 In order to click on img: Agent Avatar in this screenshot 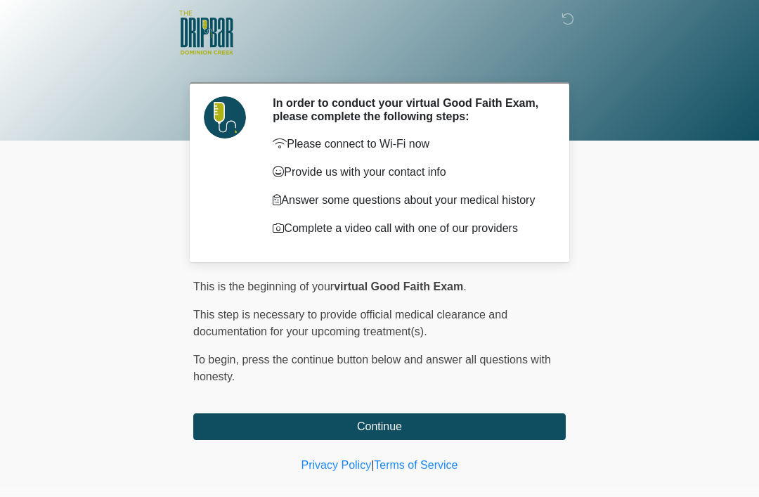, I will do `click(225, 117)`.